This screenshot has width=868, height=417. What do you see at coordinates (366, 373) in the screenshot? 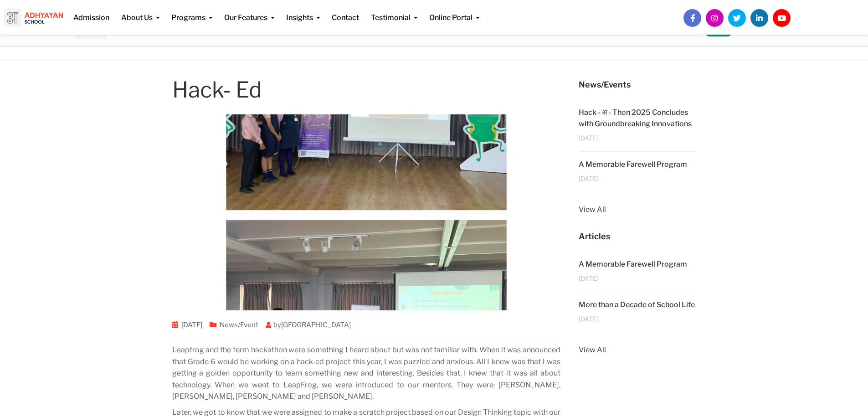
I see `p: Leapfrog and the term hackathon were something I heard about but was not familiar with. When it w...` at bounding box center [366, 373].